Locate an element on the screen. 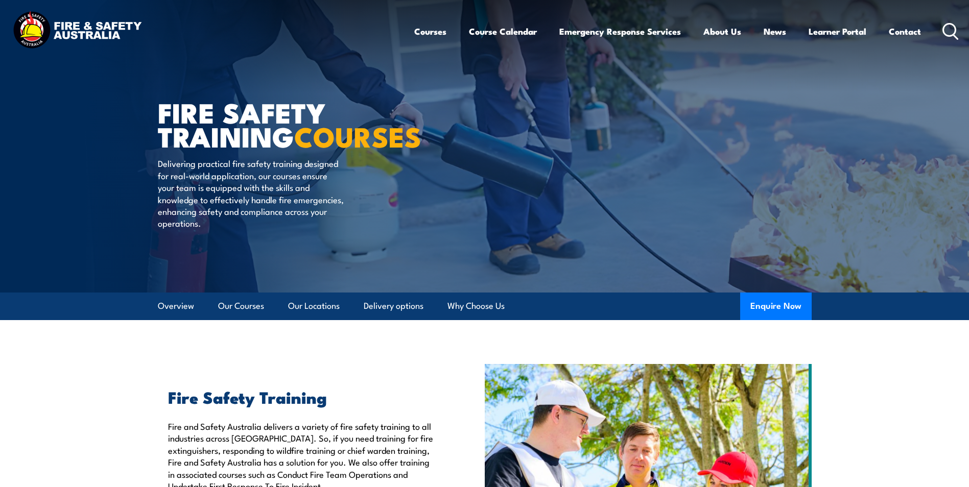  strong: COURSES is located at coordinates (357, 135).